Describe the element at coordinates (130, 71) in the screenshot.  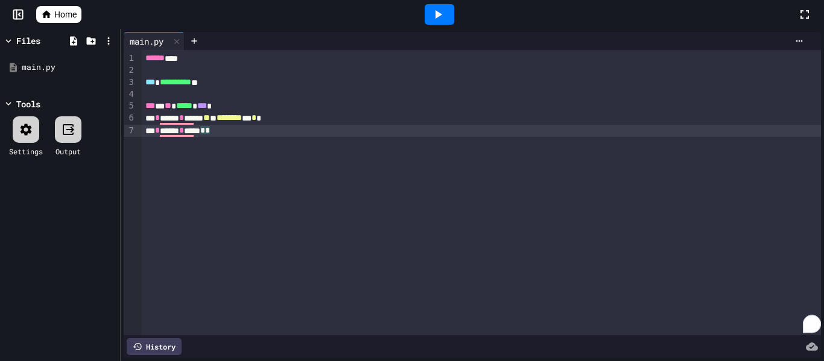
I see `div: 2` at that location.